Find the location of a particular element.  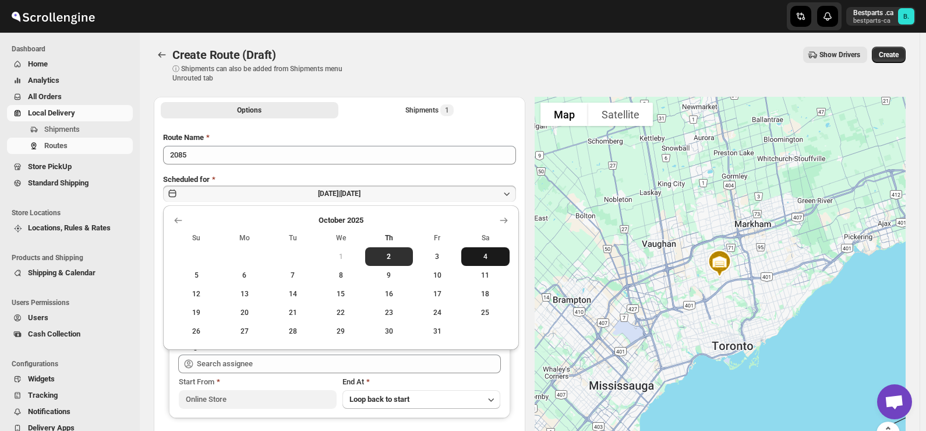

th: Monday is located at coordinates (245, 238).